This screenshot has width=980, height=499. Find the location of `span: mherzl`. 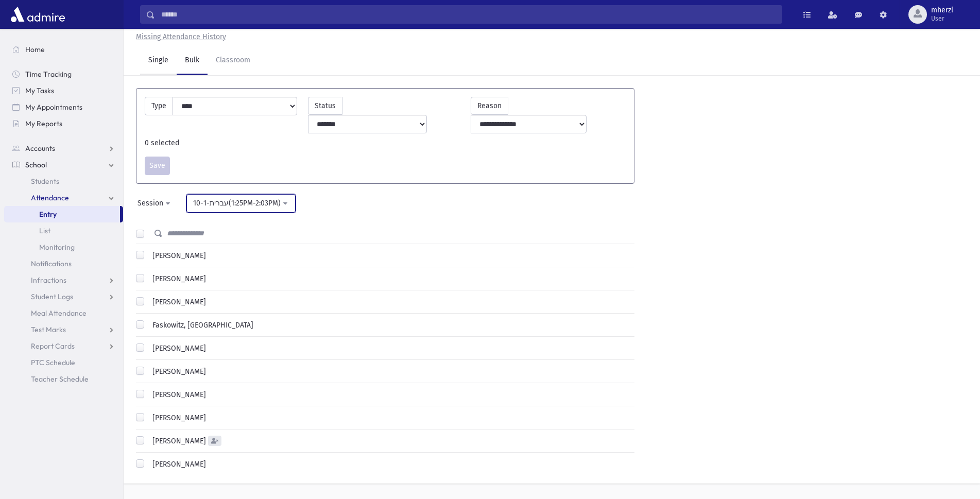

span: mherzl is located at coordinates (941, 10).